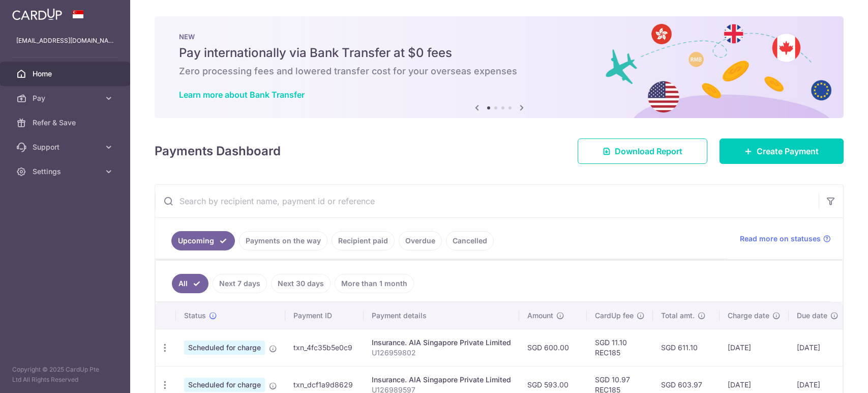  What do you see at coordinates (648, 151) in the screenshot?
I see `span: Download Report` at bounding box center [648, 151].